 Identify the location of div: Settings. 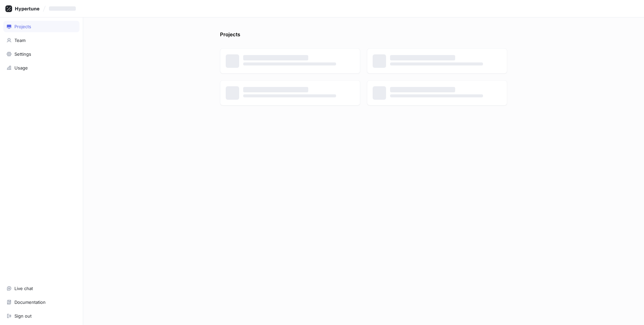
(23, 54).